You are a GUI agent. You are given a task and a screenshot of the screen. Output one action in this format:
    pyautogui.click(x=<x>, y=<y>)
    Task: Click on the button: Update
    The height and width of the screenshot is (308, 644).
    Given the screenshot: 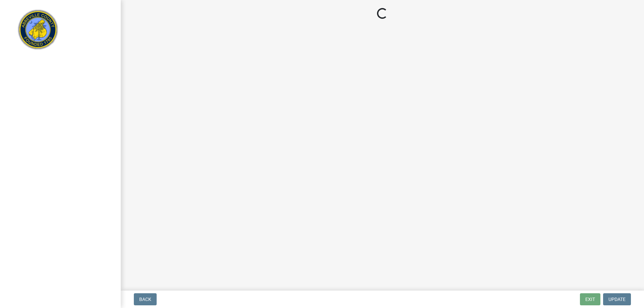 What is the action you would take?
    pyautogui.click(x=617, y=299)
    